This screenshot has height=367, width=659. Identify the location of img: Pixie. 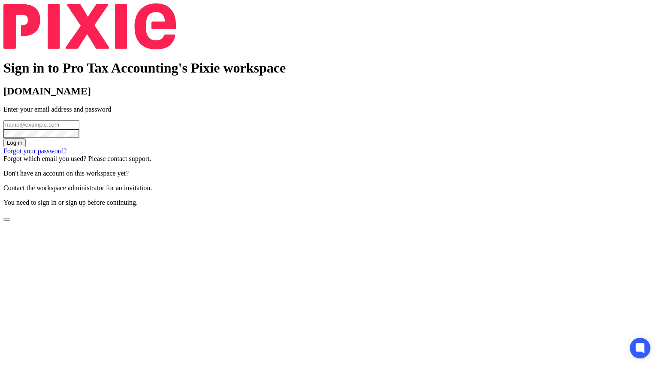
(90, 26).